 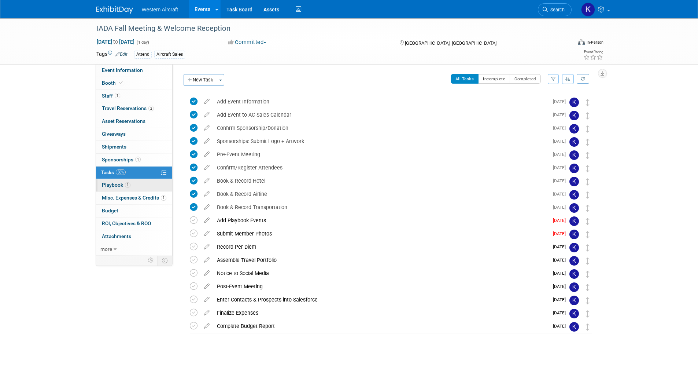 I want to click on div: Post-Event Meeting, so click(x=381, y=286).